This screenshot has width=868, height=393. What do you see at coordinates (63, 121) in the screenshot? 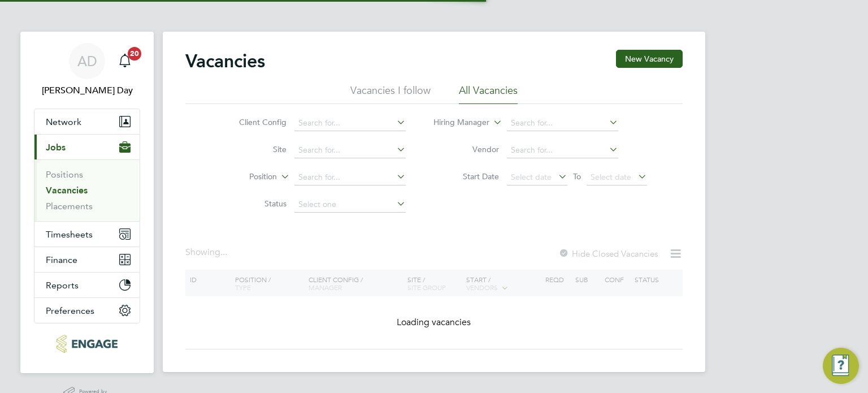
I see `span: Network` at bounding box center [63, 121].